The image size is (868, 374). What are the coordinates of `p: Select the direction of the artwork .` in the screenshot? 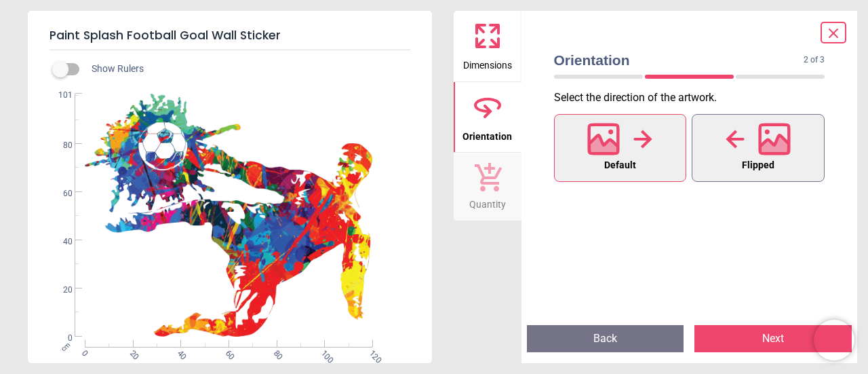 It's located at (695, 98).